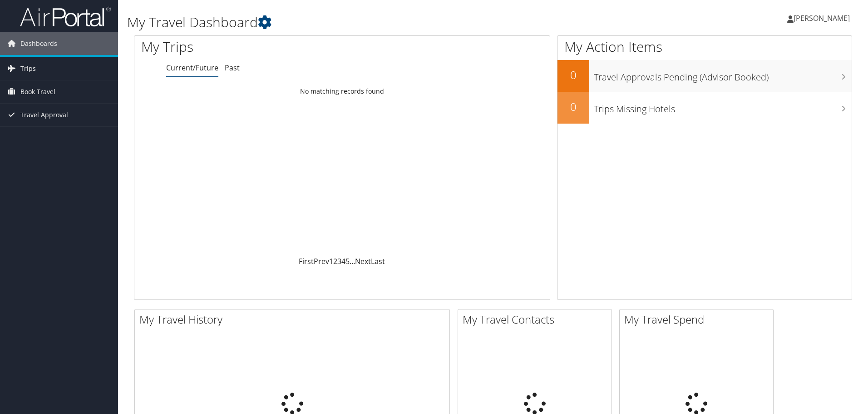 This screenshot has height=414, width=868. I want to click on h2: My Travel Contacts, so click(537, 319).